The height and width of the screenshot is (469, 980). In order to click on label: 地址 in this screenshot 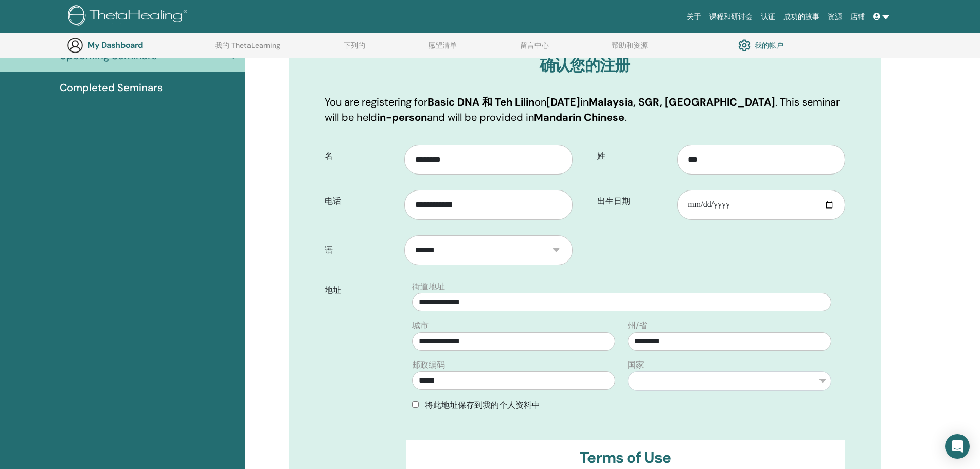, I will do `click(362, 291)`.